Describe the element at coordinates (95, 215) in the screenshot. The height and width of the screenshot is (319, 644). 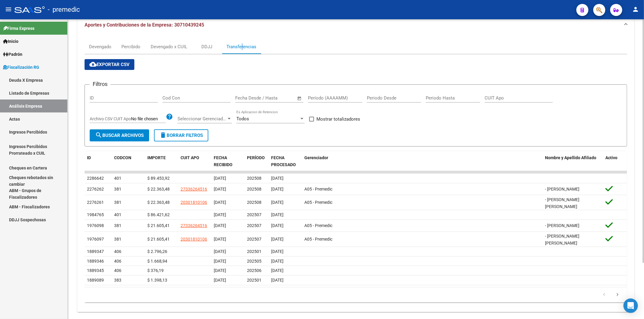
I see `span: 1984765` at that location.